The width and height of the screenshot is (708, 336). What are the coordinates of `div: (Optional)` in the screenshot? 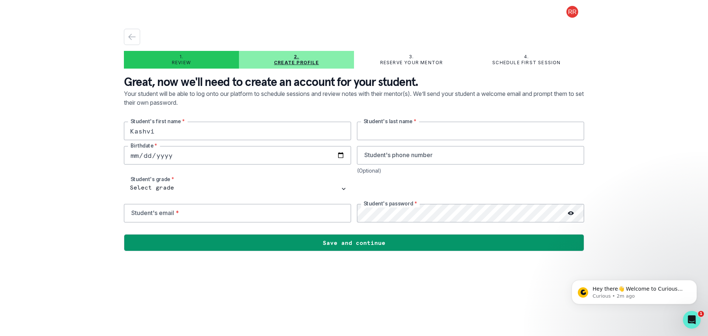 It's located at (470, 170).